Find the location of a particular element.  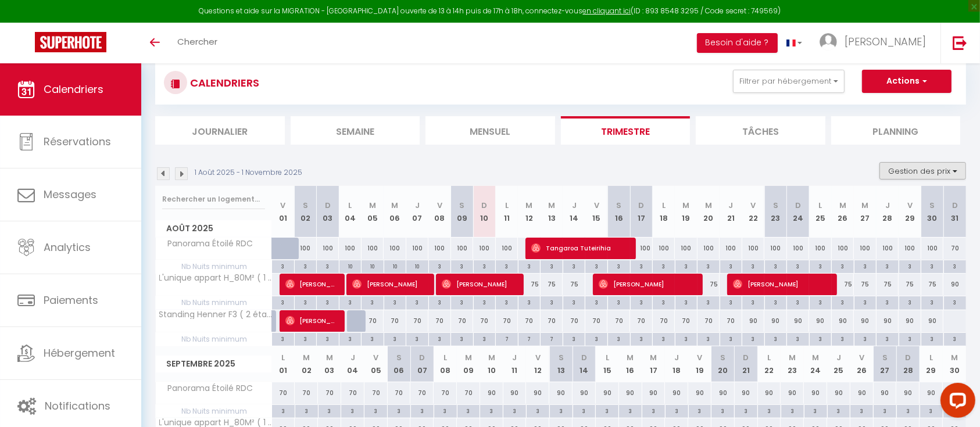

th: 26 is located at coordinates (862, 364).